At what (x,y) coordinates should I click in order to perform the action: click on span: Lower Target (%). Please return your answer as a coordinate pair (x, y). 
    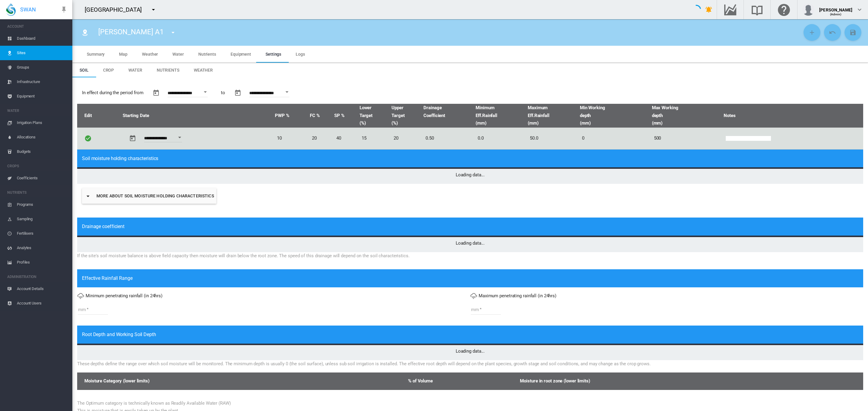
    Looking at the image, I should click on (375, 115).